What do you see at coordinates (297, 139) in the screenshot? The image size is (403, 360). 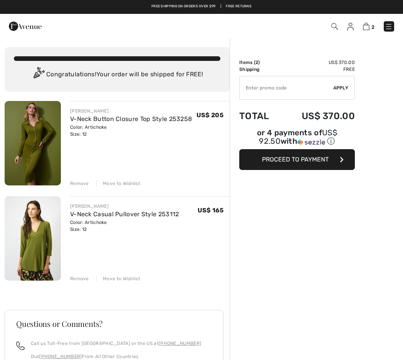 I see `div: or 4 payments ofUS$ 92.50withSezzle Click to learn more about Sezzle` at bounding box center [297, 139].